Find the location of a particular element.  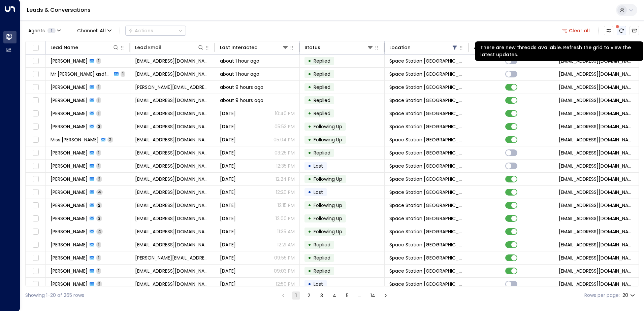

span: Mitchell Perry is located at coordinates (69, 166).